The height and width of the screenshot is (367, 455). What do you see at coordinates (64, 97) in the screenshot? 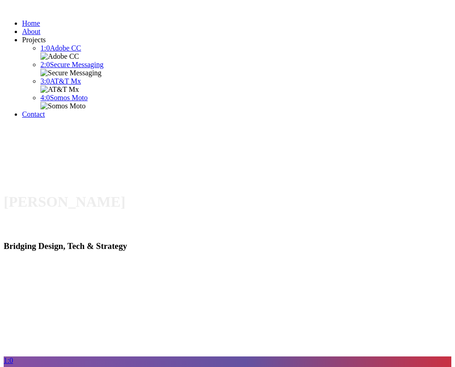
I see `a: 4:0Somos Moto` at bounding box center [64, 97].